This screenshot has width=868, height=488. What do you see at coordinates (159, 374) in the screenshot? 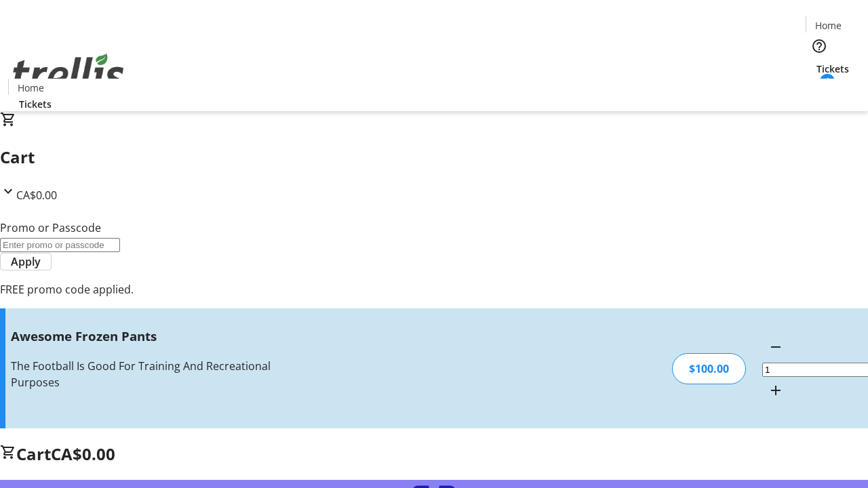
I see `div: The Football Is Good For Training And Recreational Purposes` at bounding box center [159, 374].